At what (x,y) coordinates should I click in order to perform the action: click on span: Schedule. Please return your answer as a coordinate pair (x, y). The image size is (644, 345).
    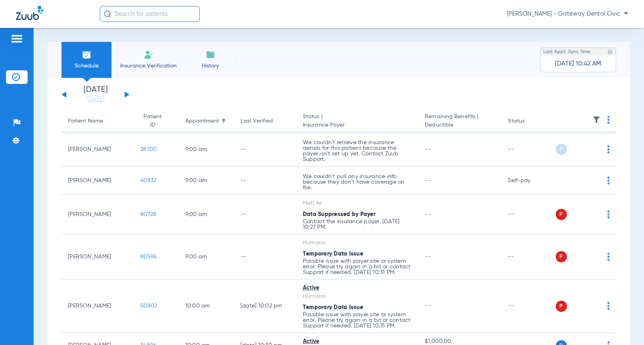
    Looking at the image, I should click on (86, 66).